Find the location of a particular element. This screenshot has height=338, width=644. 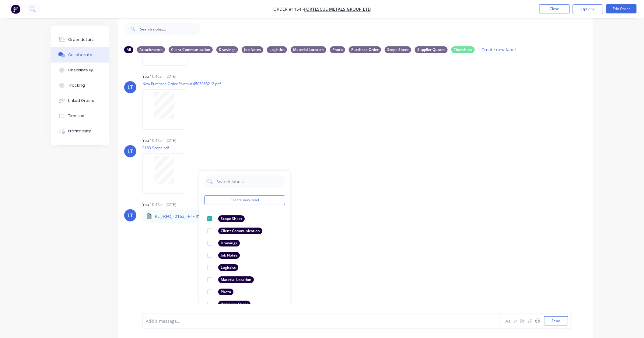

img: Factory is located at coordinates (15, 9).